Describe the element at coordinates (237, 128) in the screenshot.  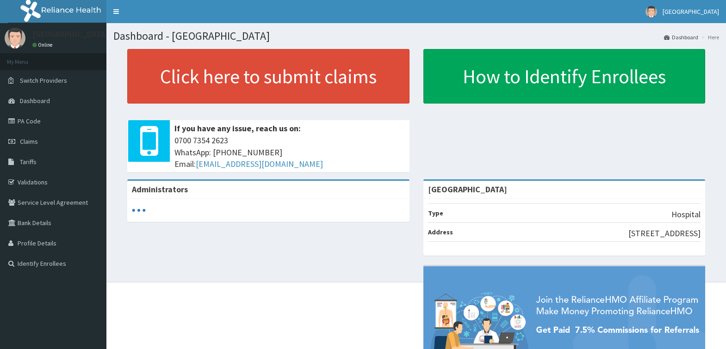
I see `b: If you have any issue, reach us on:` at that location.